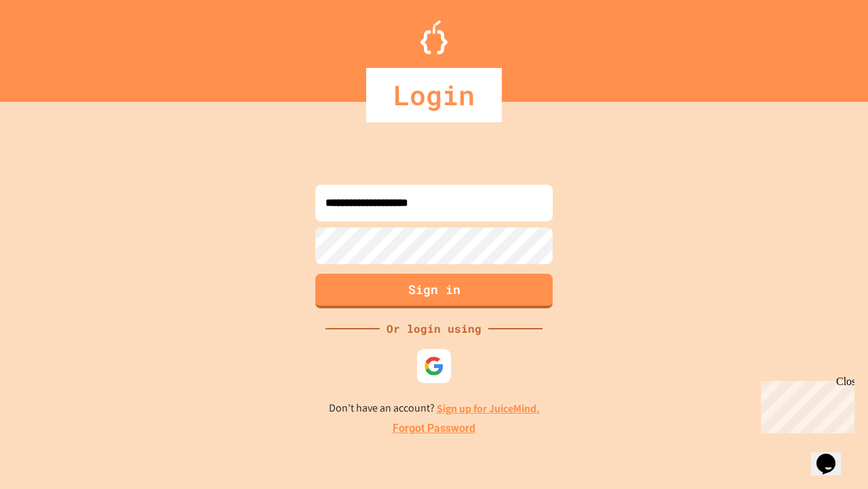 Image resolution: width=868 pixels, height=489 pixels. What do you see at coordinates (489, 408) in the screenshot?
I see `a: Sign up for JuiceMind.` at bounding box center [489, 408].